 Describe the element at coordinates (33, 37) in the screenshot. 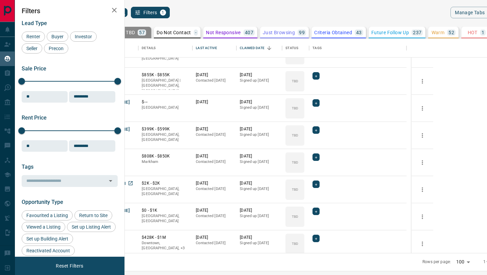

I see `div: Renter` at that location.